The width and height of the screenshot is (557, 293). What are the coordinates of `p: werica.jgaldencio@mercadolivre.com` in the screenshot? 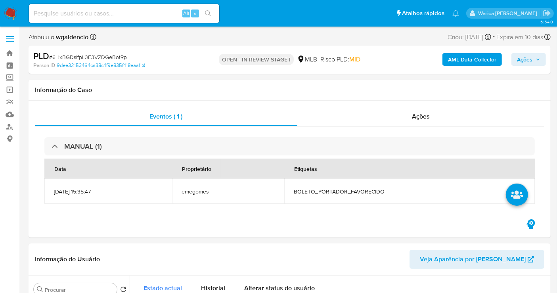 It's located at (509, 13).